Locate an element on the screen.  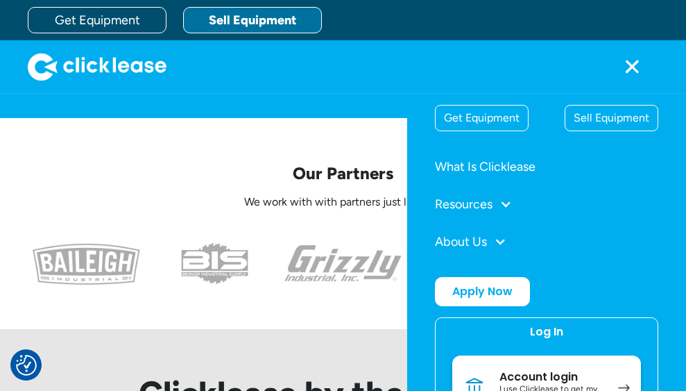
a: Apply Now is located at coordinates (482, 291).